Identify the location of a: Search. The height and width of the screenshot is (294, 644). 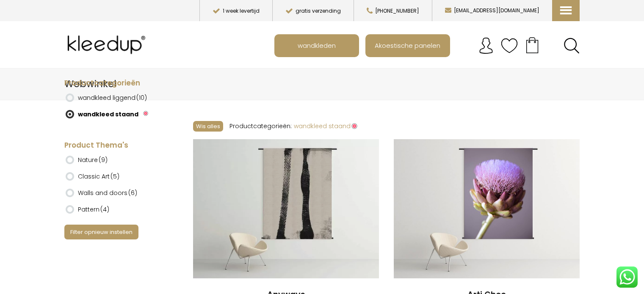
(572, 46).